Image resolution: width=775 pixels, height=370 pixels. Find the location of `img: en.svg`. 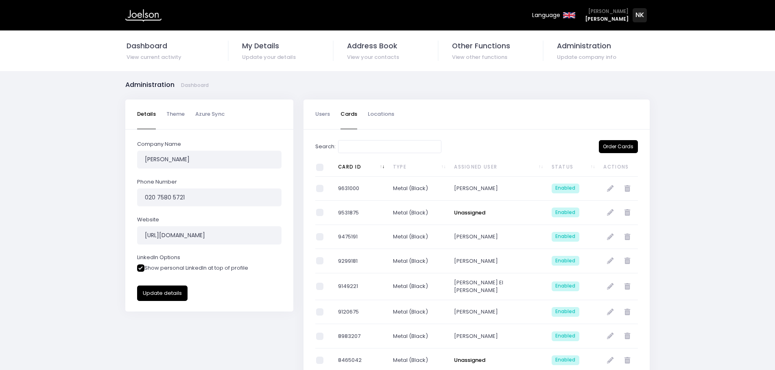

img: en.svg is located at coordinates (569, 15).